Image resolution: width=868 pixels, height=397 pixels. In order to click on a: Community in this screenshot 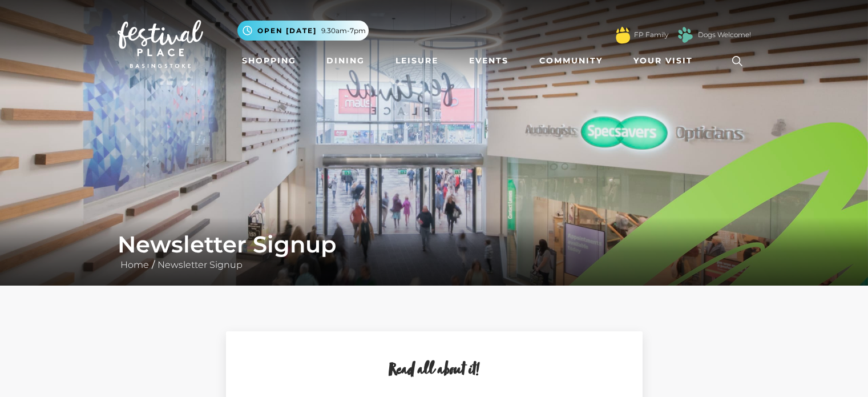, I will do `click(571, 60)`.